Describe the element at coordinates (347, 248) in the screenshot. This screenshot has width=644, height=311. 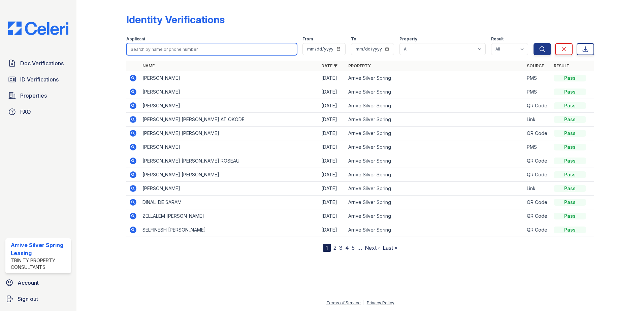
I see `a: 4` at that location.